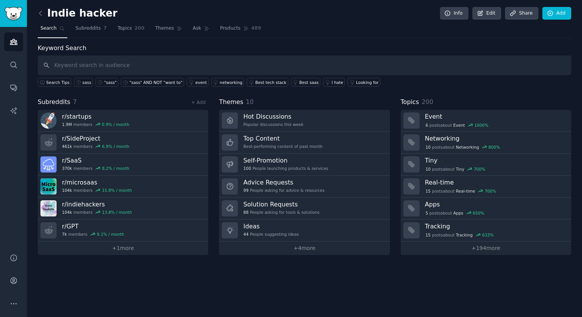 This screenshot has height=317, width=582. What do you see at coordinates (48, 164) in the screenshot?
I see `img: SaaS` at bounding box center [48, 164].